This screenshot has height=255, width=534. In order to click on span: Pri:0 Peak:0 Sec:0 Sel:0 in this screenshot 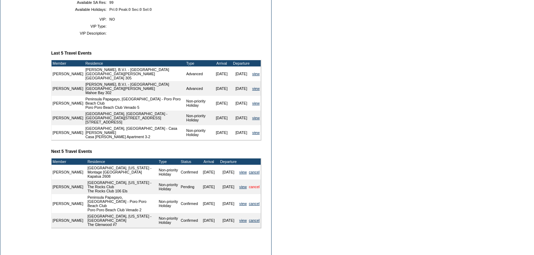, I will do `click(130, 9)`.